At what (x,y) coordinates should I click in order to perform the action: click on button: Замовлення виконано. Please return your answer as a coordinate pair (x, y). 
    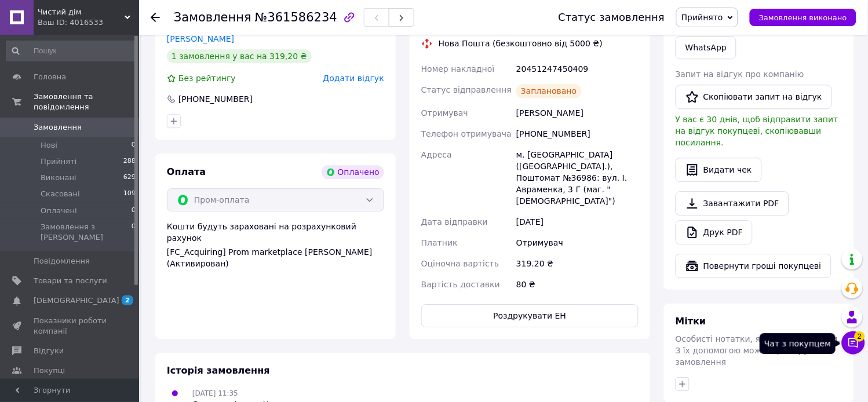
    Looking at the image, I should click on (803, 18).